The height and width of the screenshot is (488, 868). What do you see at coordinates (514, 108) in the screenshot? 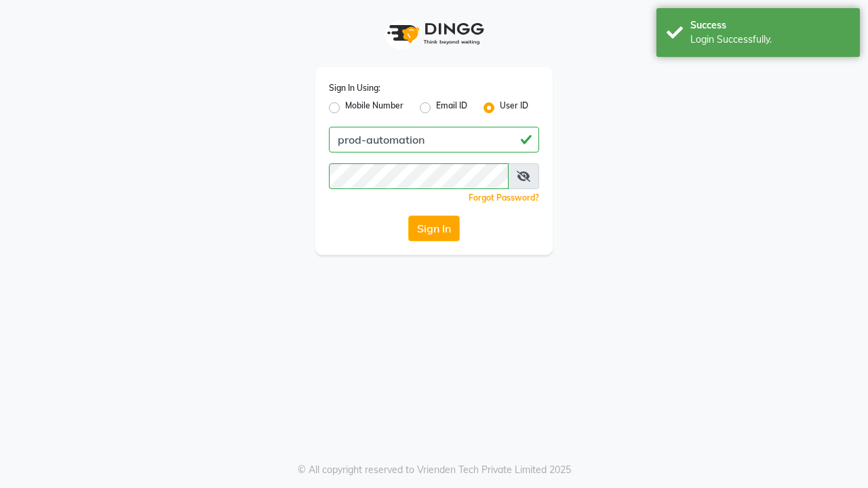
I see `label: User ID` at bounding box center [514, 108].